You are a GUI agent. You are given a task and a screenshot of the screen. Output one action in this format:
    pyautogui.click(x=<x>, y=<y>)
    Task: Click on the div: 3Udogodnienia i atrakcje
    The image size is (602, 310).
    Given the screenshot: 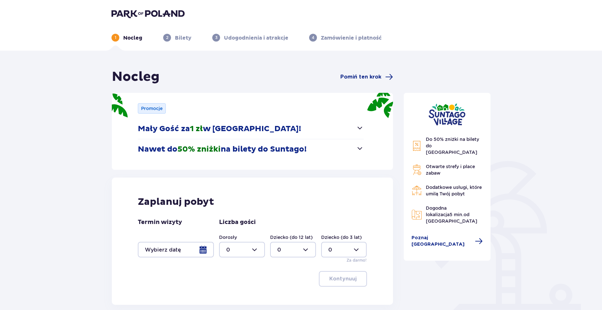 What is the action you would take?
    pyautogui.click(x=250, y=38)
    